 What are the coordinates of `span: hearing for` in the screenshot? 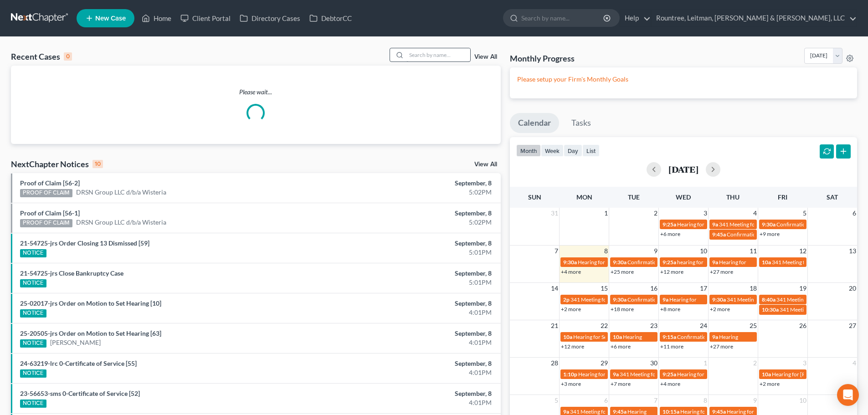 It's located at (690, 262).